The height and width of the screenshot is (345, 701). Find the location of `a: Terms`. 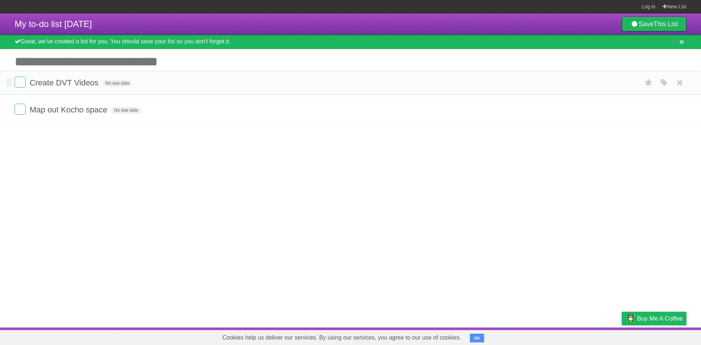

a: Terms is located at coordinates (595, 336).